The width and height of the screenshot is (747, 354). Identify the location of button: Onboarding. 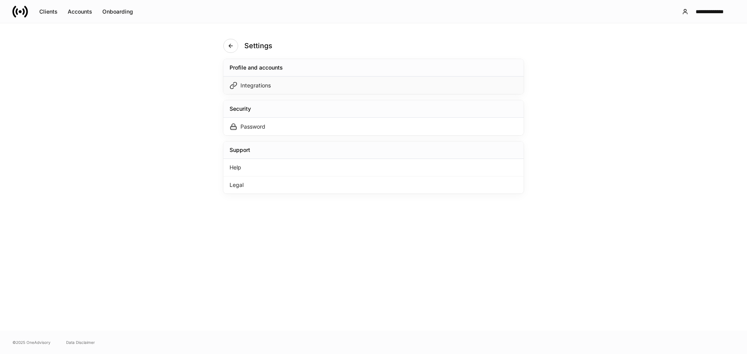
(117, 12).